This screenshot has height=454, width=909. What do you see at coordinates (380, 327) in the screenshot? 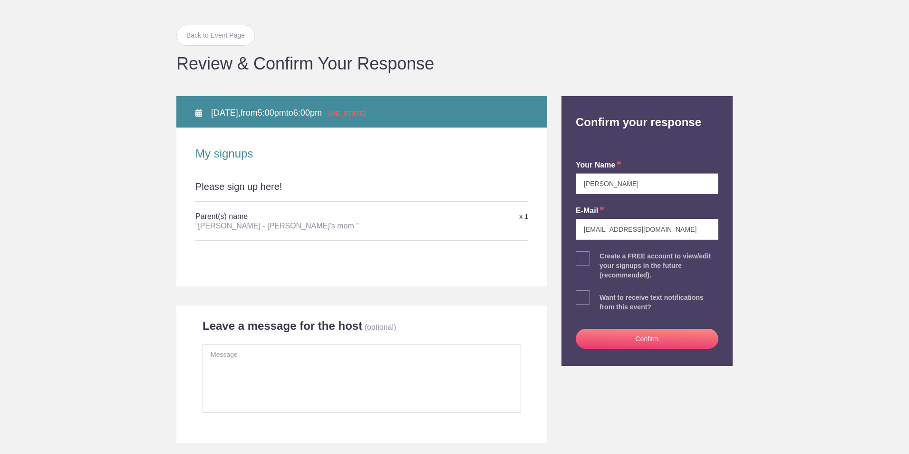
I see `p: (optional)` at bounding box center [380, 327].